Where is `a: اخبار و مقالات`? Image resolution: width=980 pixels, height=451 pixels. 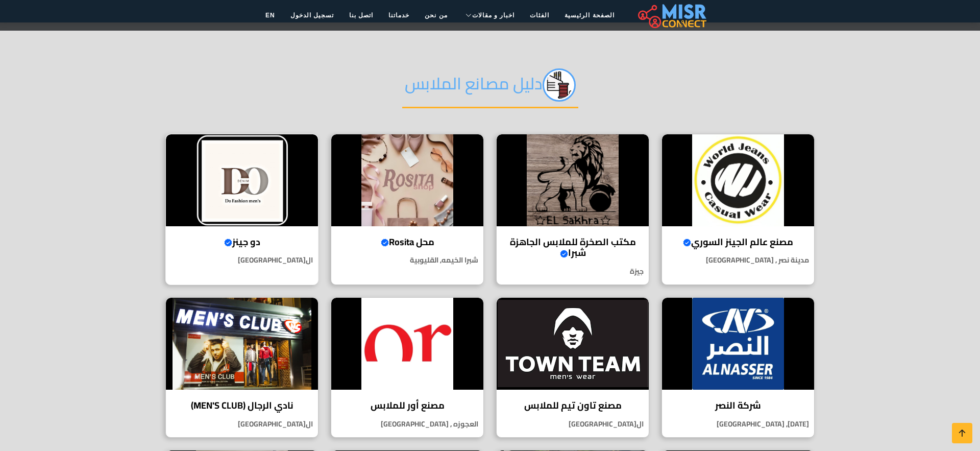 a: اخبار و مقالات is located at coordinates (489, 15).